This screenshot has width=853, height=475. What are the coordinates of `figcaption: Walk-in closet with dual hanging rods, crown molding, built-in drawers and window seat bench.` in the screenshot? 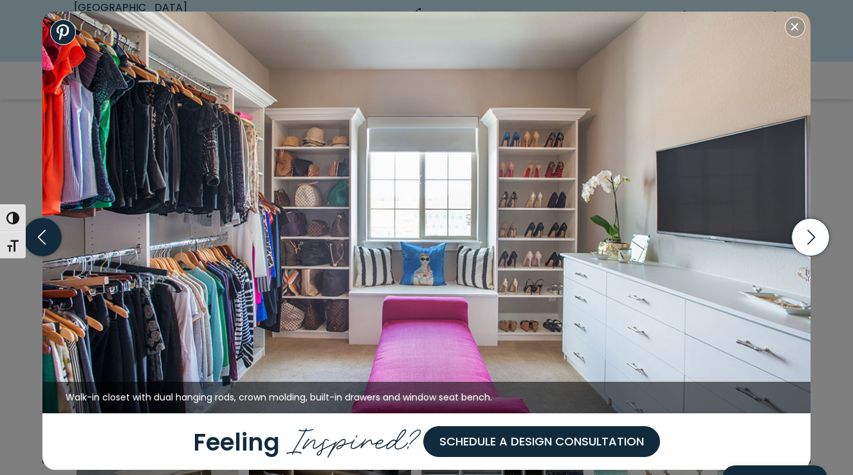 It's located at (426, 398).